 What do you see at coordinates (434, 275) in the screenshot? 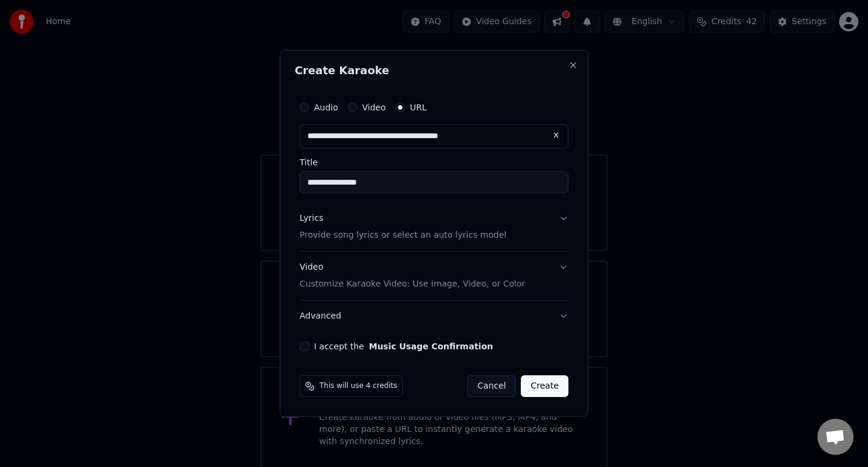
I see `button: VideoCustomize Karaoke Video: Use Image, Video, or Color` at bounding box center [434, 275].